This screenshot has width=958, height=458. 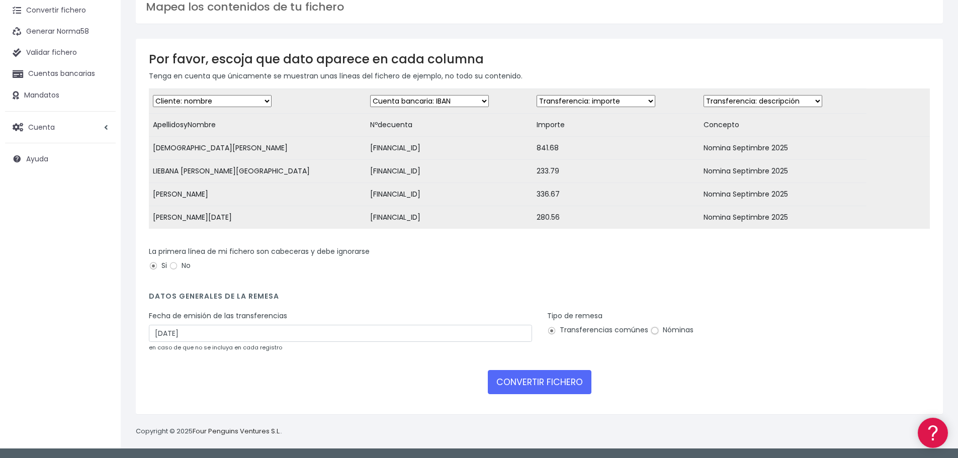 I want to click on h3: Mapea los contenidos de tu fichero, so click(x=539, y=7).